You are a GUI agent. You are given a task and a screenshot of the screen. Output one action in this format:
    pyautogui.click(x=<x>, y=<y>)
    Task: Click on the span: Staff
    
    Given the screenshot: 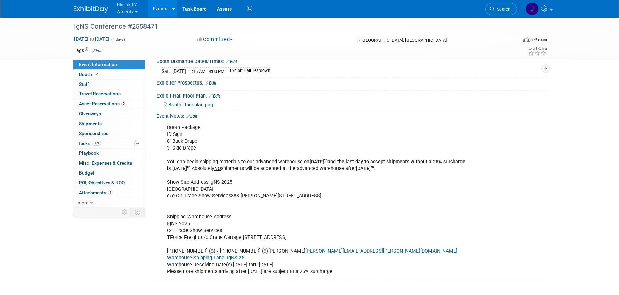 What is the action you would take?
    pyautogui.click(x=84, y=84)
    